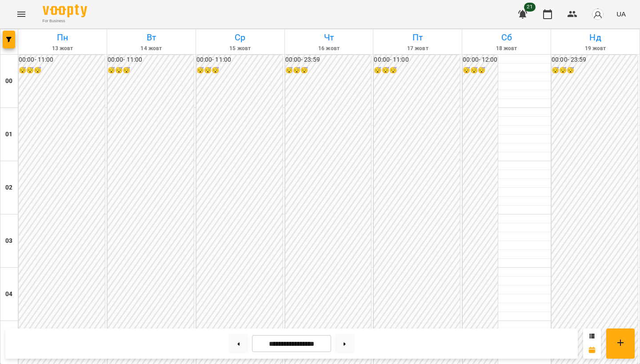 The width and height of the screenshot is (640, 364). What do you see at coordinates (65, 11) in the screenshot?
I see `img: Voopty Logo` at bounding box center [65, 11].